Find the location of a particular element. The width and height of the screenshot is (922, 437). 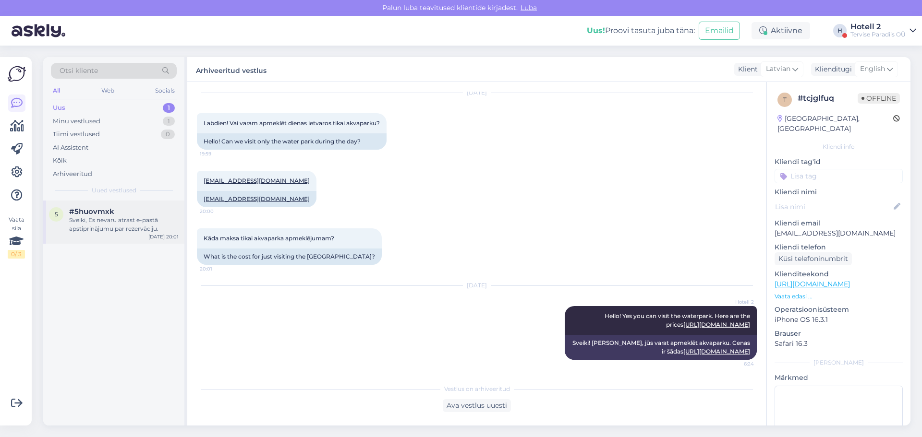

div: Proovi tasuta juba täna: is located at coordinates (640, 31).